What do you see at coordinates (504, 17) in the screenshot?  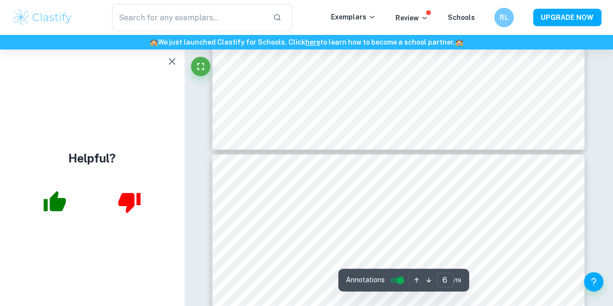 I see `button: RL` at bounding box center [504, 17].